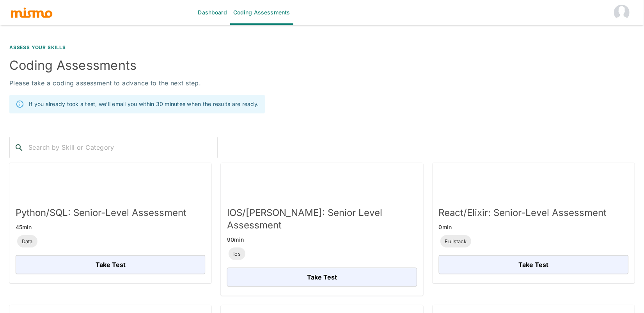 The width and height of the screenshot is (644, 313). What do you see at coordinates (27, 242) in the screenshot?
I see `span: Data` at bounding box center [27, 242].